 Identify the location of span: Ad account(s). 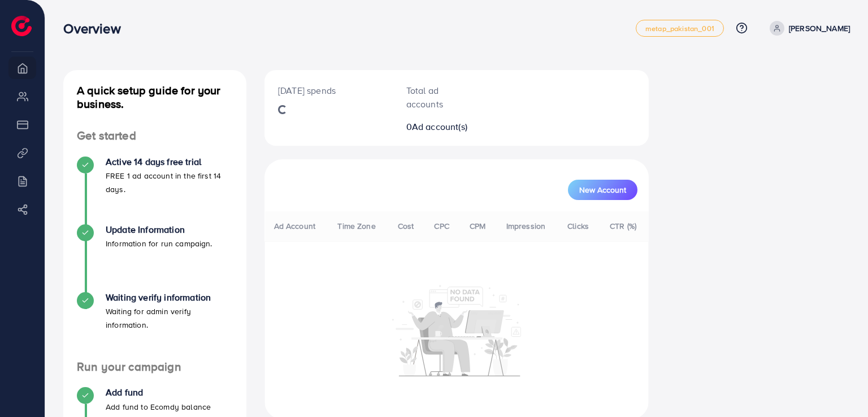
(439, 127).